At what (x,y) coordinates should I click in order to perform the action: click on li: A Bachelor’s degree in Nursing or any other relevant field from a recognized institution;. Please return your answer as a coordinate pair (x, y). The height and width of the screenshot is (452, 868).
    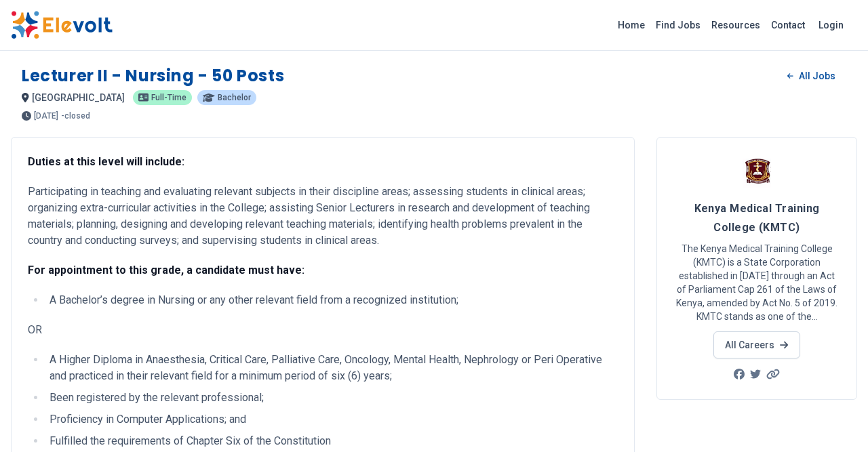
    Looking at the image, I should click on (331, 300).